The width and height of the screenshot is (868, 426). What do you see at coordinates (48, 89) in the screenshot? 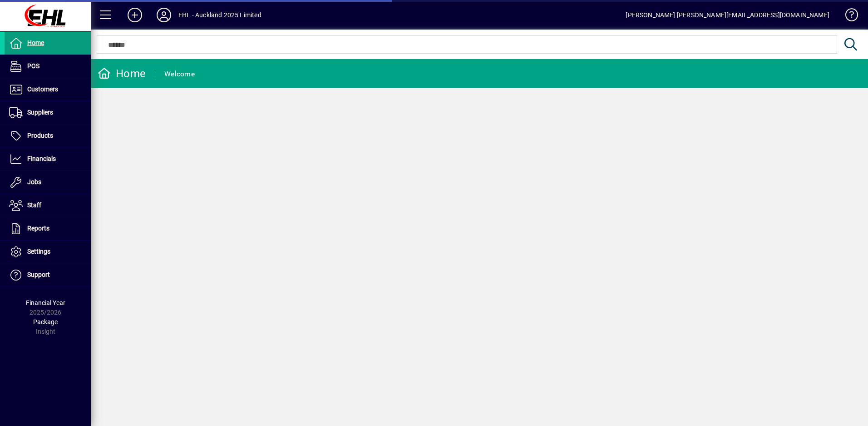
I see `a: Customers` at bounding box center [48, 89].